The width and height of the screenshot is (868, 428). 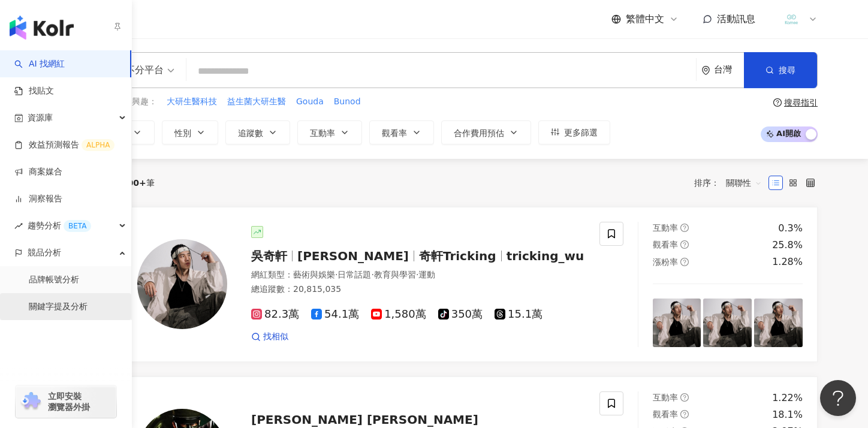 I want to click on span: 性別, so click(x=183, y=133).